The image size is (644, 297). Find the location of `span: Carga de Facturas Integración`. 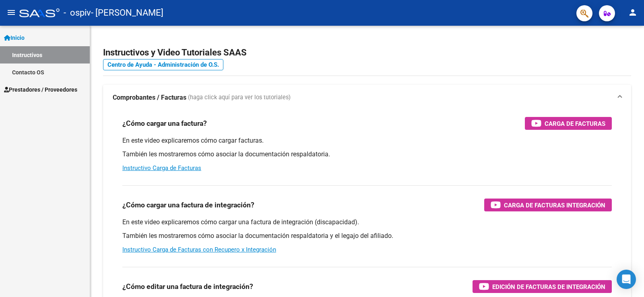

span: Carga de Facturas Integración is located at coordinates (555, 205).